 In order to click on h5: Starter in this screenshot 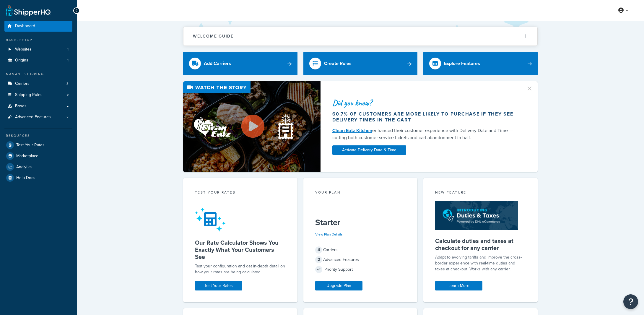, I will do `click(360, 222)`.